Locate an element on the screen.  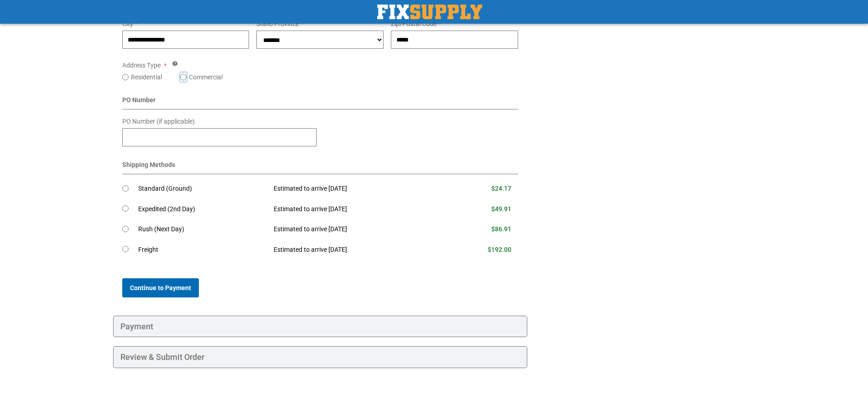
span: Continue to Payment is located at coordinates (160, 288).